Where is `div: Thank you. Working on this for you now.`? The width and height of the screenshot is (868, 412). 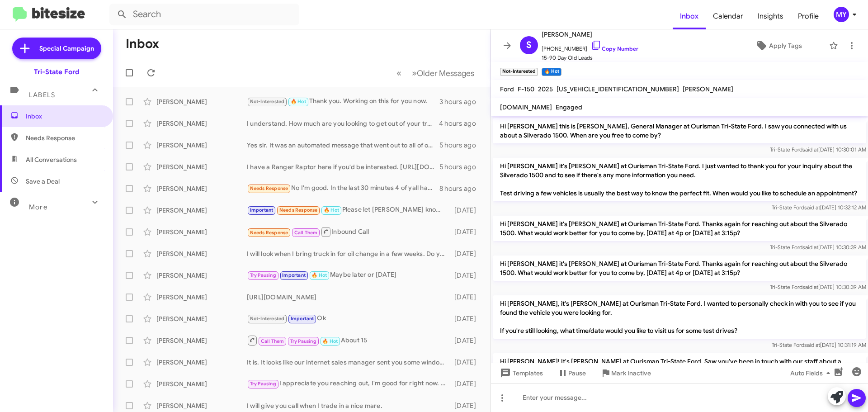
div: Thank you. Working on this for you now. is located at coordinates (343, 101).